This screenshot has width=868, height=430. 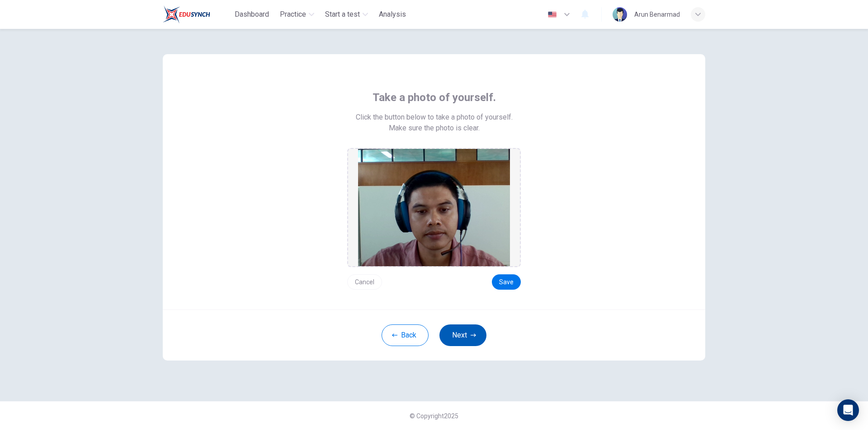 What do you see at coordinates (292, 15) in the screenshot?
I see `span: Practice` at bounding box center [292, 15].